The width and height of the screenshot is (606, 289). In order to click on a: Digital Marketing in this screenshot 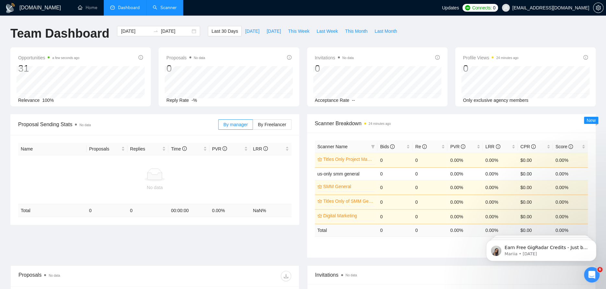, I will do `click(349, 216)`.